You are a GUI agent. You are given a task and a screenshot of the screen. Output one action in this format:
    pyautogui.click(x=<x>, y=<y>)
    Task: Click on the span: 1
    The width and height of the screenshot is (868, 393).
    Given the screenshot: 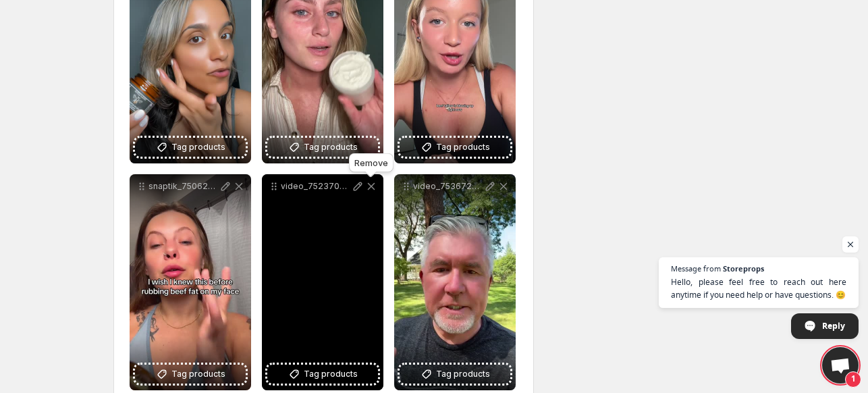 What is the action you would take?
    pyautogui.click(x=853, y=379)
    